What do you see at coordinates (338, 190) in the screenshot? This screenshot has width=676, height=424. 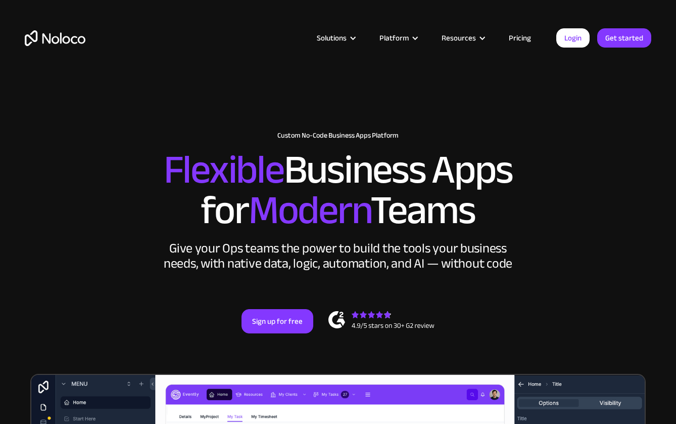 I see `h2: Business Apps for Teams` at bounding box center [338, 190].